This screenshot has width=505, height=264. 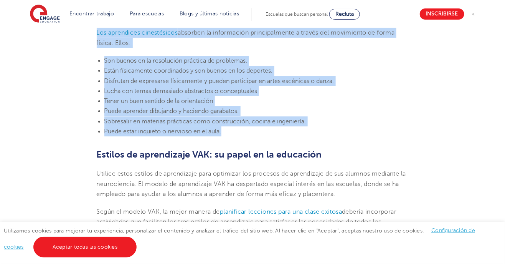 What do you see at coordinates (176, 61) in the screenshot?
I see `font: Son buenos en la resolución práctica de problemas.` at bounding box center [176, 61].